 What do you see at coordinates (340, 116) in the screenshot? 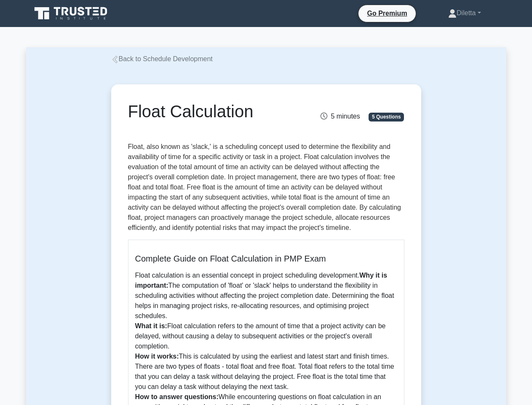
I see `span: 5 minutes` at bounding box center [340, 116].